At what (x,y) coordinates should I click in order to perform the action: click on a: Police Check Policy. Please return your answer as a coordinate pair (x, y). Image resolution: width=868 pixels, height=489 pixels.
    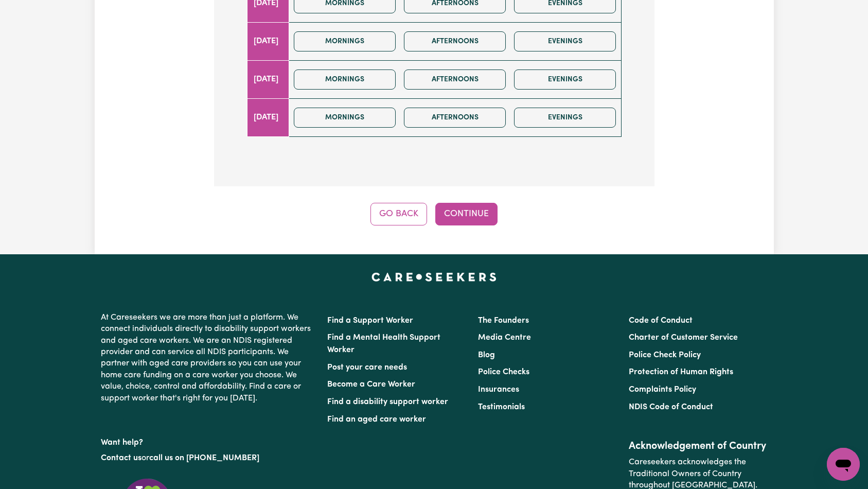
    Looking at the image, I should click on (665, 356).